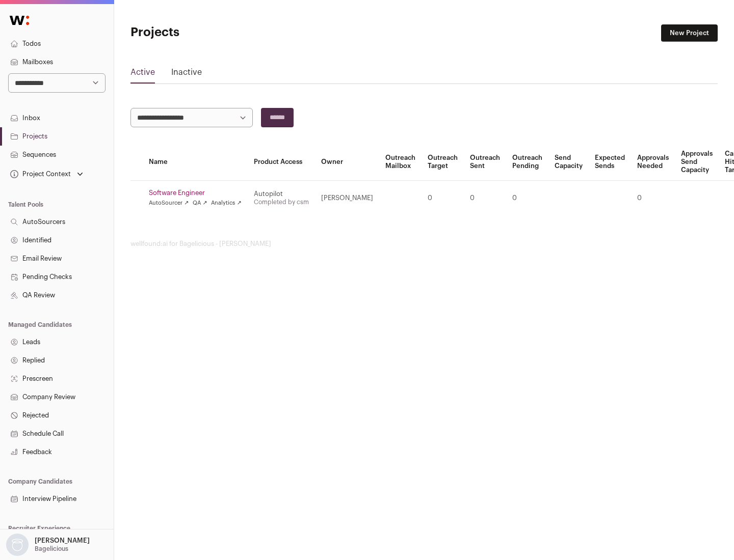 The width and height of the screenshot is (734, 560). I want to click on th: Outreach Mailbox, so click(400, 162).